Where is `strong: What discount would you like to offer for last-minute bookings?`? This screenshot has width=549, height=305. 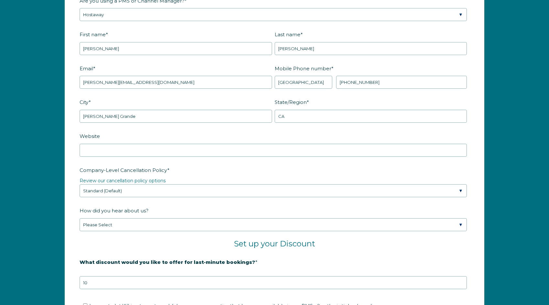
strong: What discount would you like to offer for last-minute bookings? is located at coordinates (167, 262).